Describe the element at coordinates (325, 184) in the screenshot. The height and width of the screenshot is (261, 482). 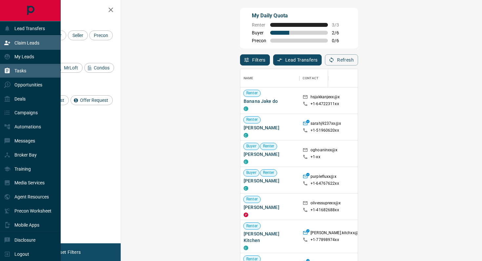
I see `p: +1- 64767622xx` at that location.